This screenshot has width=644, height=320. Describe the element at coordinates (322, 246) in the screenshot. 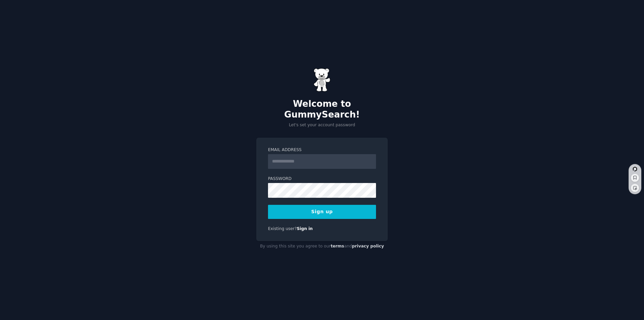

I see `div: By using this site you agree to our and` at that location.